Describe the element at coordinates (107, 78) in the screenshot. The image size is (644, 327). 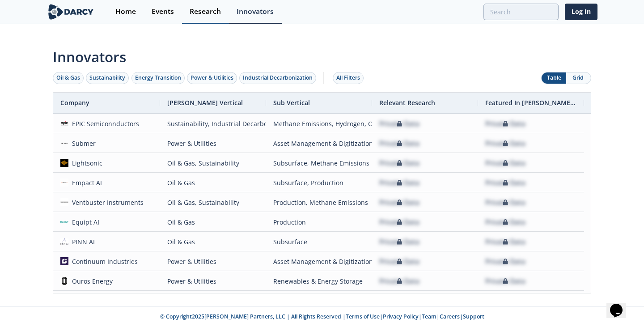
I see `button: Sustainability` at that location.